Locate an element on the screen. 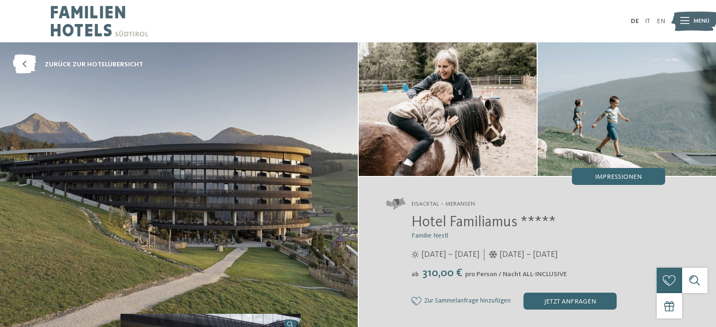 This screenshot has width=716, height=327. span: pro Person / Nacht ALL-INCLUSIVE is located at coordinates (516, 274).